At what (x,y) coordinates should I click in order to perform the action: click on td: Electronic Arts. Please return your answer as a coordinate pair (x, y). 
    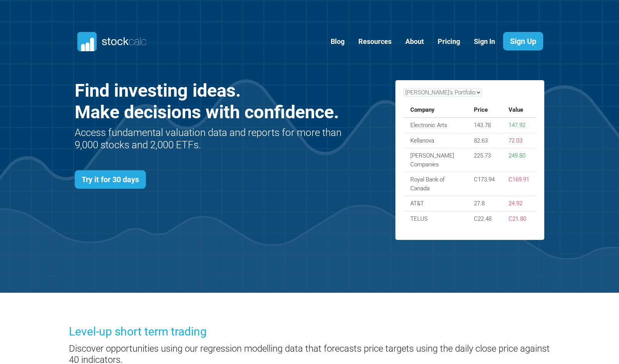
    Looking at the image, I should click on (435, 125).